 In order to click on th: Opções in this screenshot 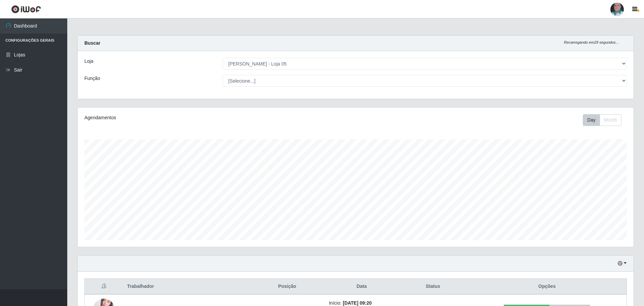, I will do `click(547, 286)`.